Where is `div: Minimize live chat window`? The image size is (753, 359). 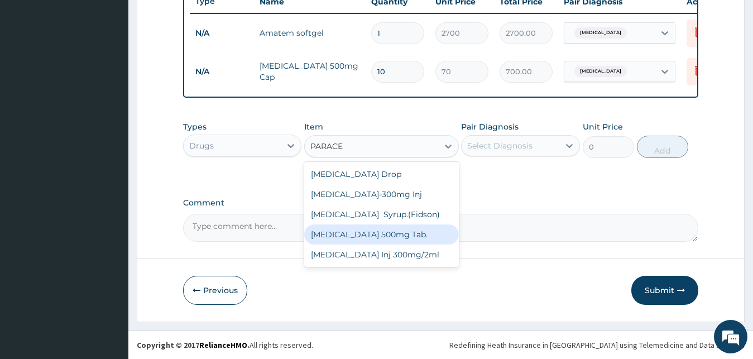
div: Minimize live chat window is located at coordinates (196, 19).